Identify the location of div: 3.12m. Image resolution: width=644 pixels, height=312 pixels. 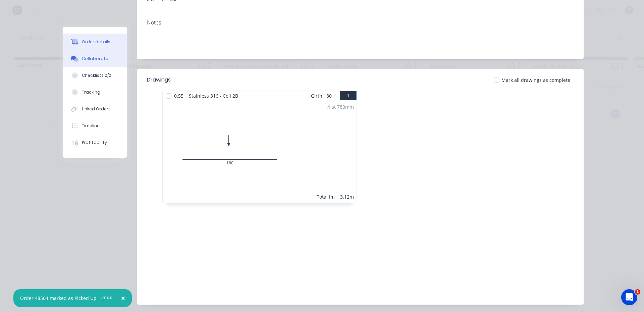
(347, 197).